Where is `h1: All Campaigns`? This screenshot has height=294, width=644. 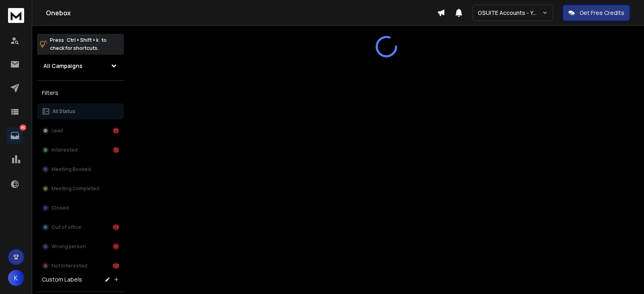 h1: All Campaigns is located at coordinates (63, 66).